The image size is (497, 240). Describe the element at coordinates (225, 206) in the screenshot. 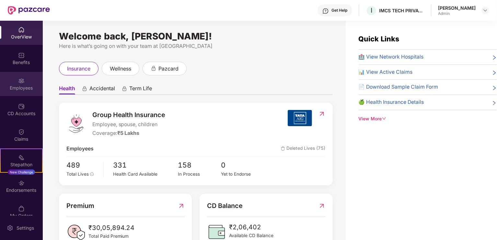

I see `span: CD Balance` at that location.